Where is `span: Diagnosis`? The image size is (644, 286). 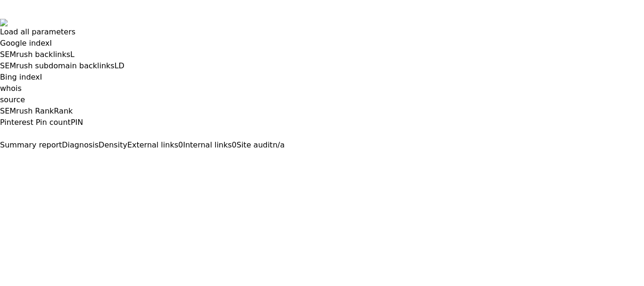
span: Diagnosis is located at coordinates (80, 145).